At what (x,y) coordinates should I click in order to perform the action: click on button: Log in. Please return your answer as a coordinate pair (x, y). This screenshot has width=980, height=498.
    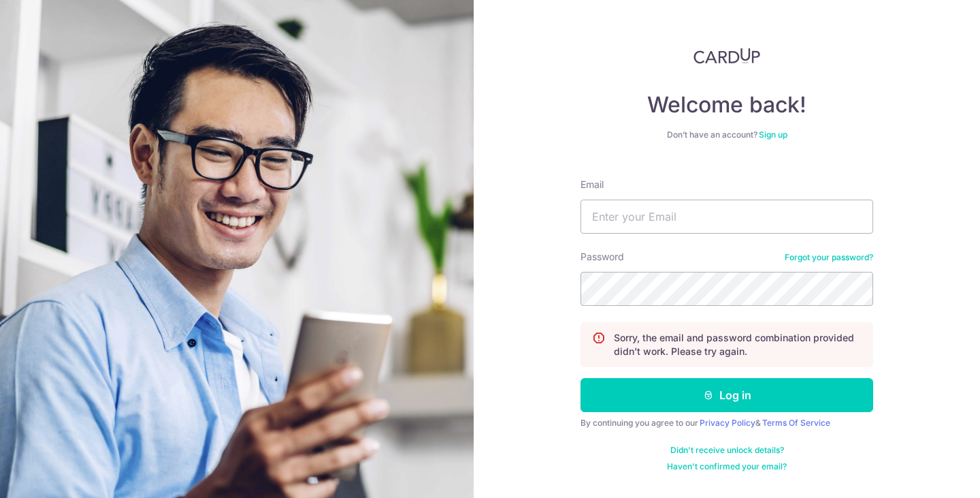
    Looking at the image, I should click on (726, 395).